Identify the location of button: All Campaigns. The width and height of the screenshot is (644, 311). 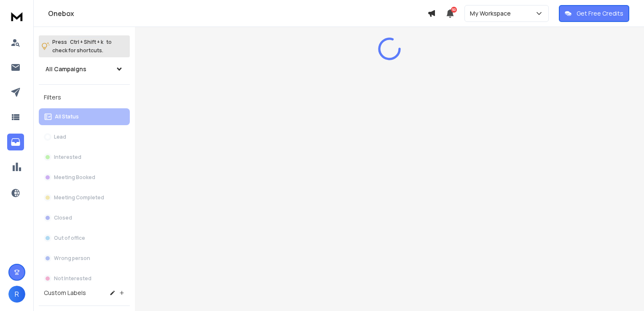
(84, 69).